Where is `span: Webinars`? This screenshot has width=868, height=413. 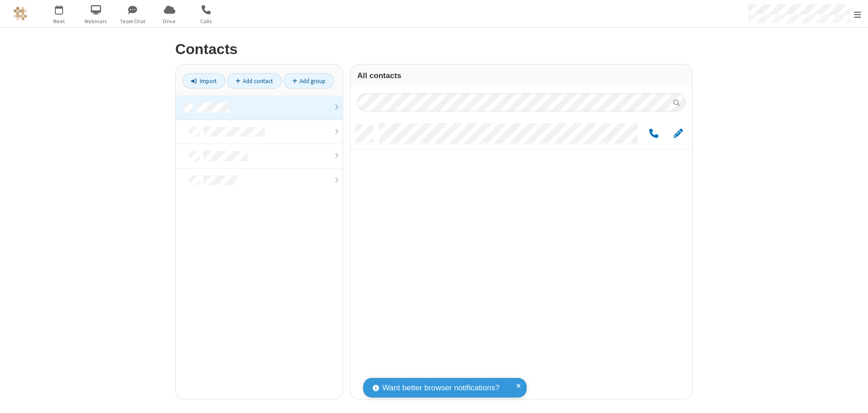 span: Webinars is located at coordinates (96, 21).